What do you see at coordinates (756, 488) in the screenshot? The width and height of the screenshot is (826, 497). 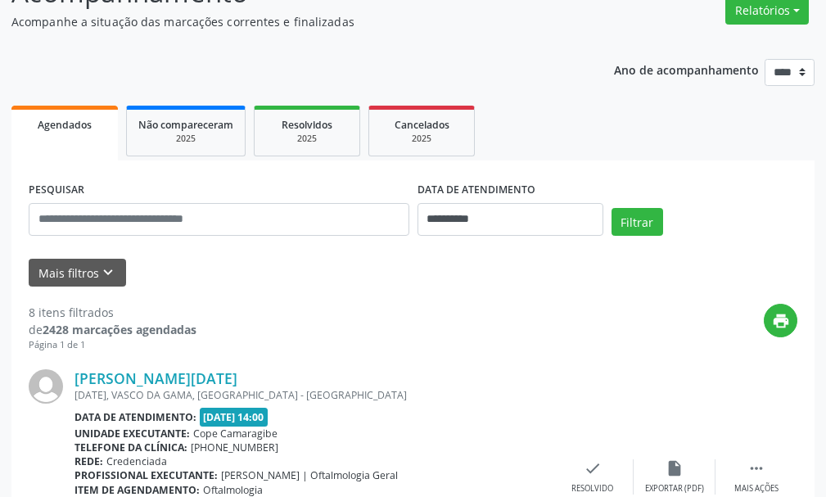 I see `div: Mais ações` at bounding box center [756, 488].